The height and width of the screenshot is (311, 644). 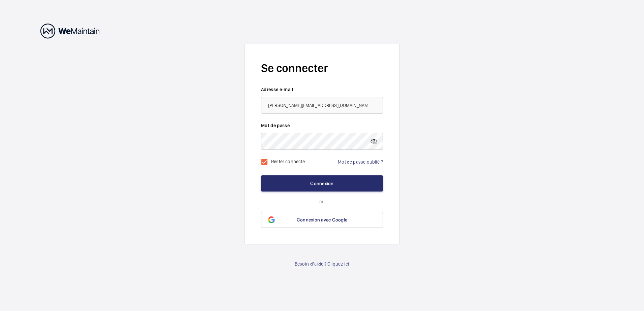 What do you see at coordinates (322, 220) in the screenshot?
I see `span: Connexion avec Google` at bounding box center [322, 220].